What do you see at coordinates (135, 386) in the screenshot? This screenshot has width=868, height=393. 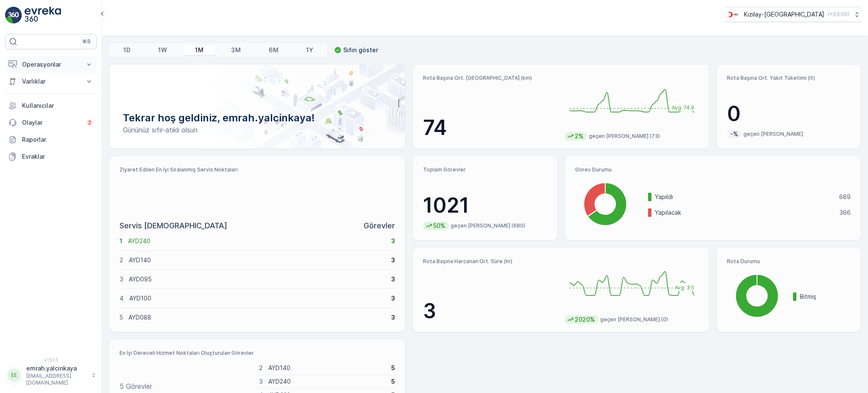 I see `p: 5 Görevler` at bounding box center [135, 386].